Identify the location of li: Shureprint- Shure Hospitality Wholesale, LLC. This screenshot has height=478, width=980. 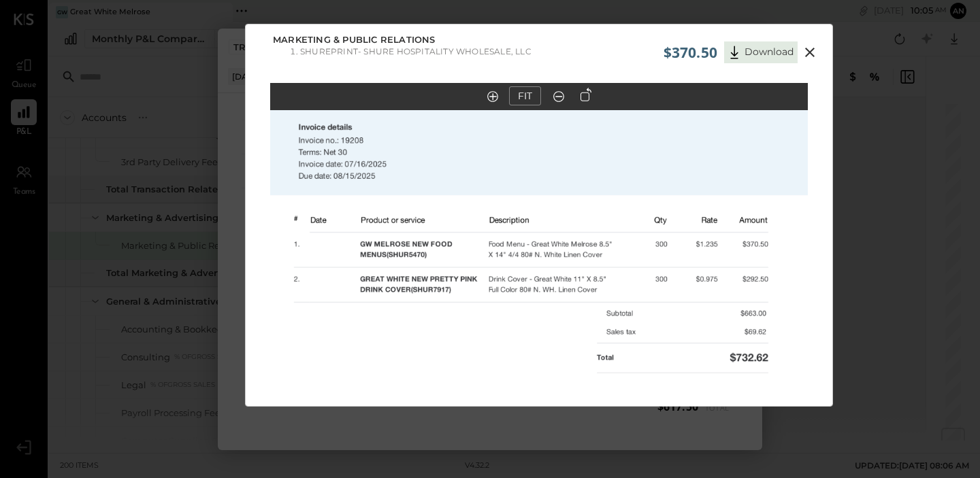
(416, 51).